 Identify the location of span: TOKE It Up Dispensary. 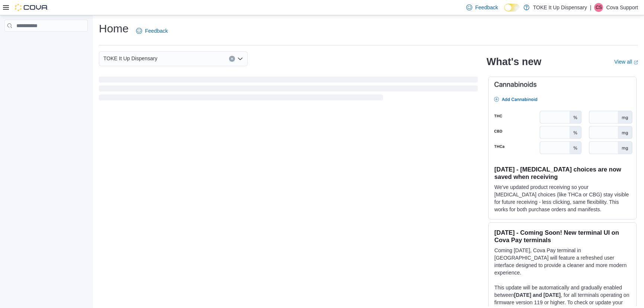
(130, 59).